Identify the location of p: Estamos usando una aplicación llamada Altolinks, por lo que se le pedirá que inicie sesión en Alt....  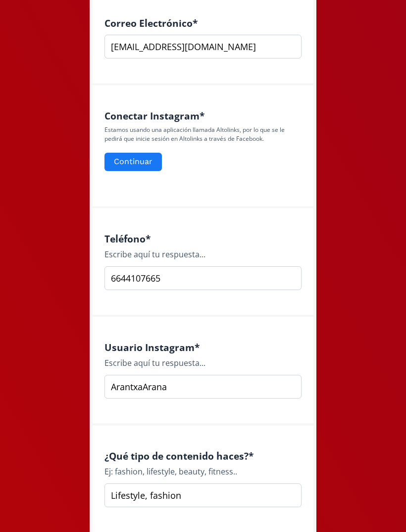
(203, 134).